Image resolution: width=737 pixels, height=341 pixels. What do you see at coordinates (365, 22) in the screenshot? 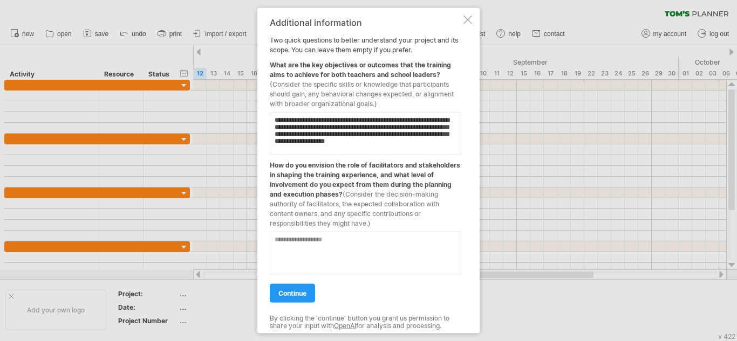
I see `div: Additional information` at bounding box center [365, 22].